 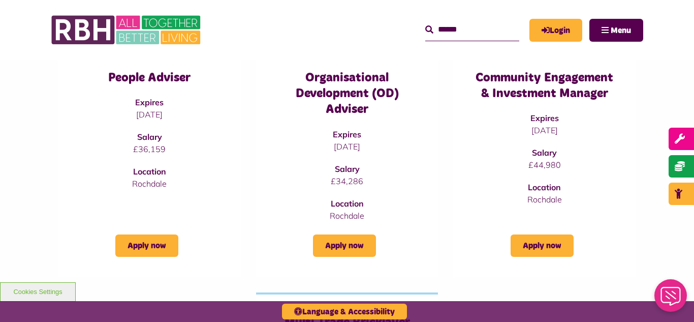 What do you see at coordinates (616, 30) in the screenshot?
I see `button: Navigation` at bounding box center [616, 30].